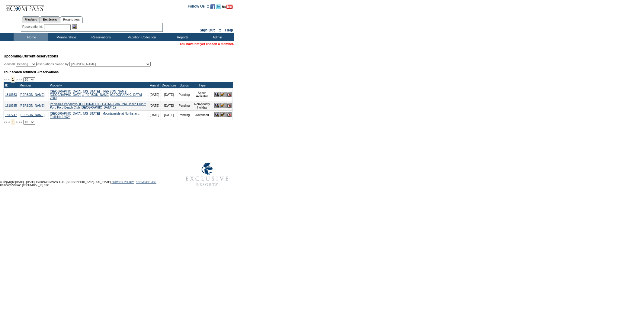 The image size is (644, 322). What do you see at coordinates (213, 7) in the screenshot?
I see `img: Become our fan on Facebook` at bounding box center [213, 7].